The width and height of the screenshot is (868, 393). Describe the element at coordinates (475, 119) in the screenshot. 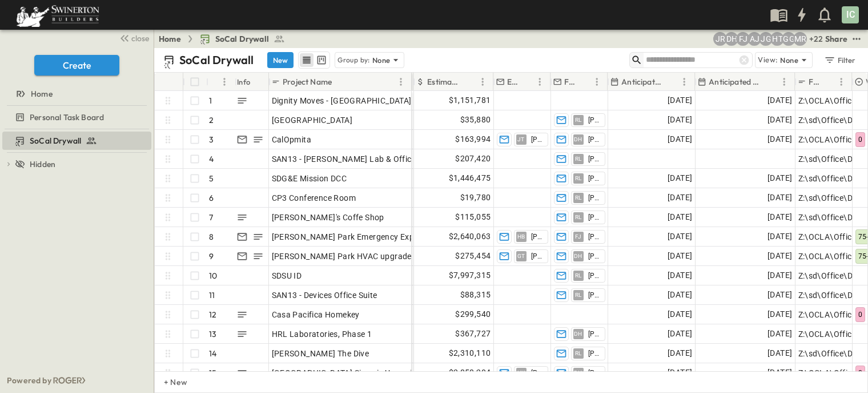

I see `span: $35,880` at that location.